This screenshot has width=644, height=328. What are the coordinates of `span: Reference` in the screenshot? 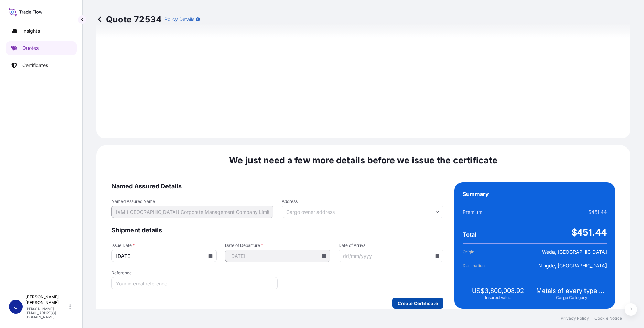 It's located at (194, 273).